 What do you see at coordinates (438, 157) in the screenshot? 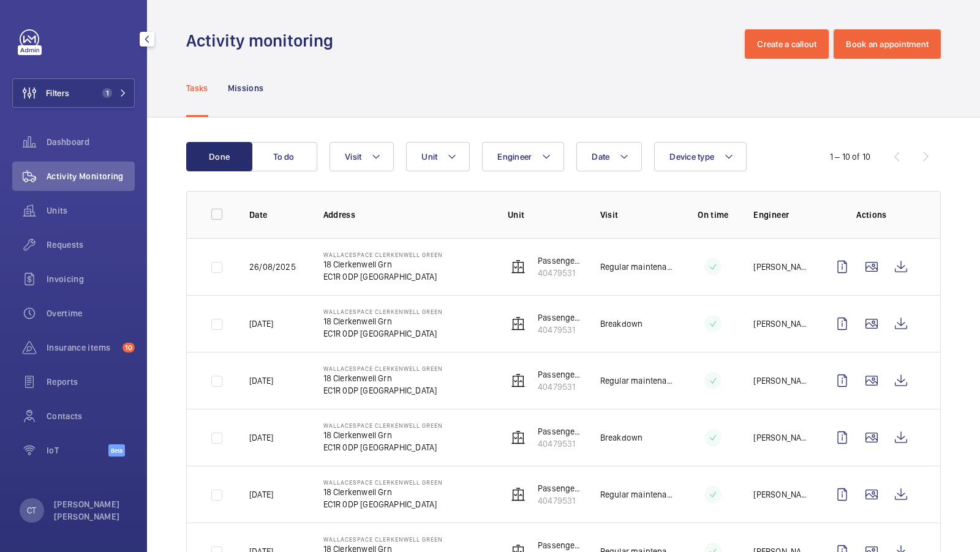
I see `button: Unit` at bounding box center [438, 157].